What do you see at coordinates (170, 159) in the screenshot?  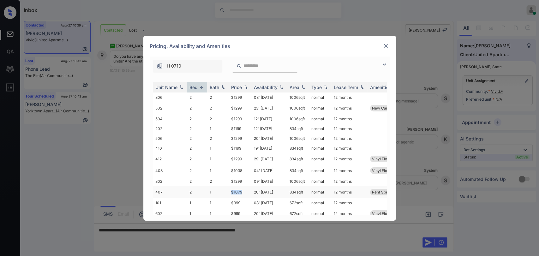 I see `td: 412` at bounding box center [170, 159].